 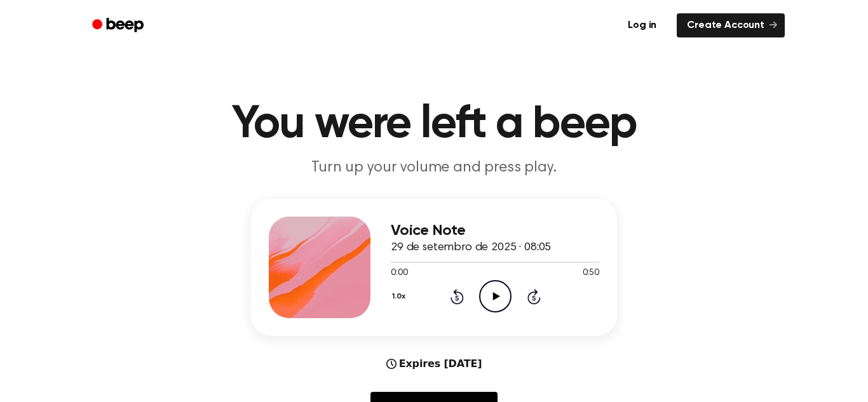 What do you see at coordinates (731, 26) in the screenshot?
I see `a: Create Account` at bounding box center [731, 26].